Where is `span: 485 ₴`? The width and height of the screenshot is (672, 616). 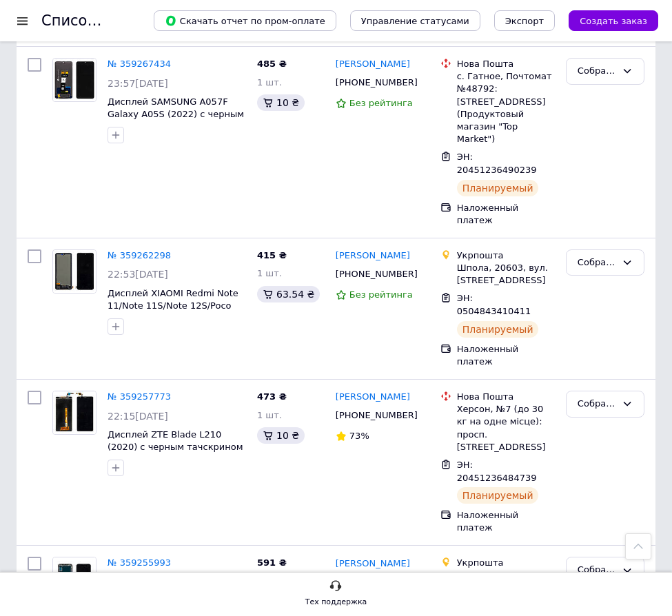
span: 485 ₴ is located at coordinates (272, 63).